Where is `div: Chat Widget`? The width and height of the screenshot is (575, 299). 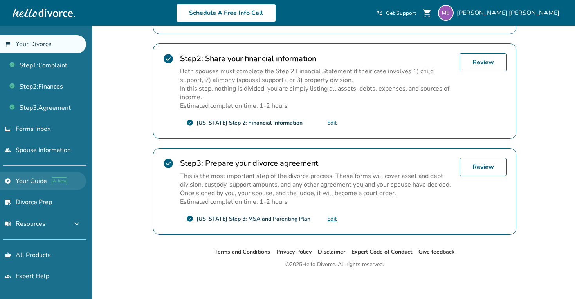 div: Chat Widget is located at coordinates (555, 280).